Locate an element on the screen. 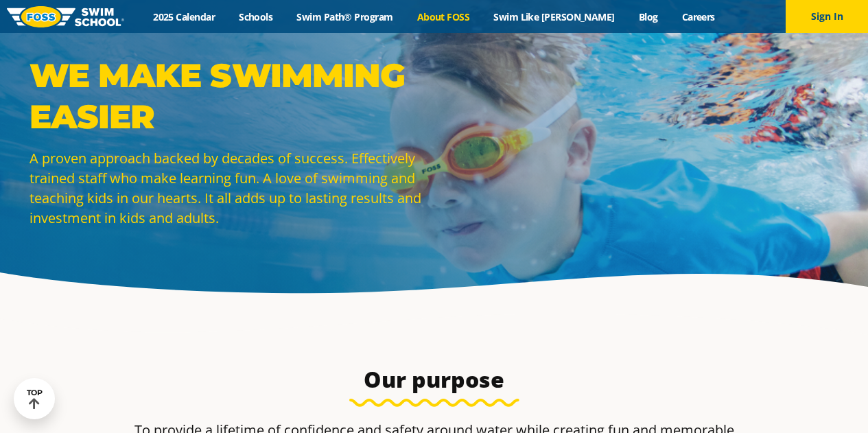  p: A proven approach backed by decades of success. Effectively trained staff who make learning fun. ... is located at coordinates (228, 188).